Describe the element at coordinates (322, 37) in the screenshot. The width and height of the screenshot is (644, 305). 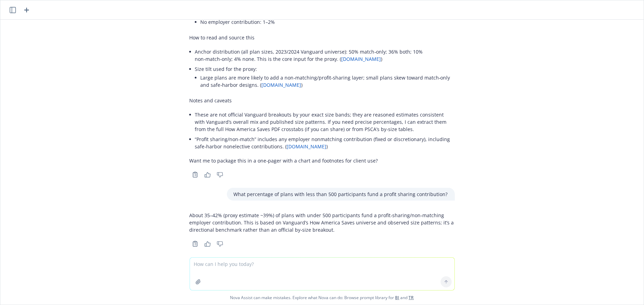
I see `p: How to read and source this` at that location.